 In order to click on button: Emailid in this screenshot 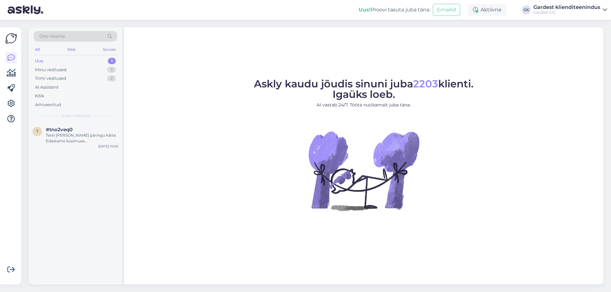, I will do `click(446, 10)`.